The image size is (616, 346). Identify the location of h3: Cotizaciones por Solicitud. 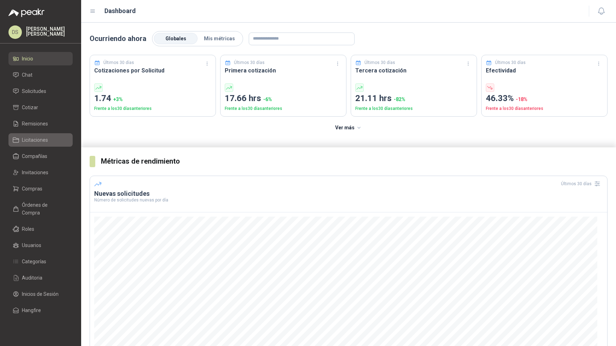
(153, 70).